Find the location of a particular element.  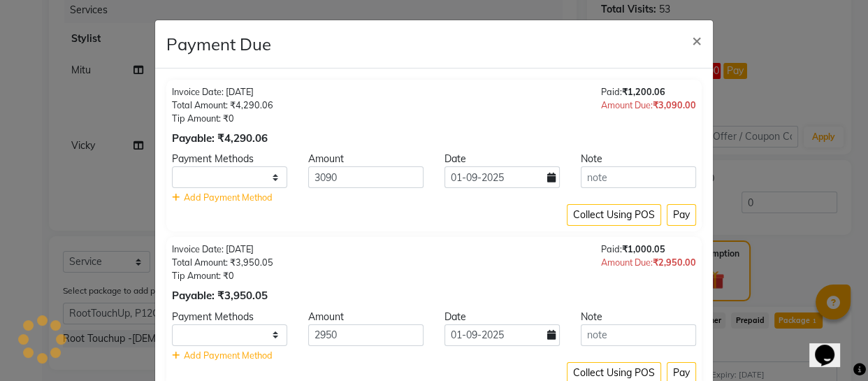

button: Close is located at coordinates (697, 40).